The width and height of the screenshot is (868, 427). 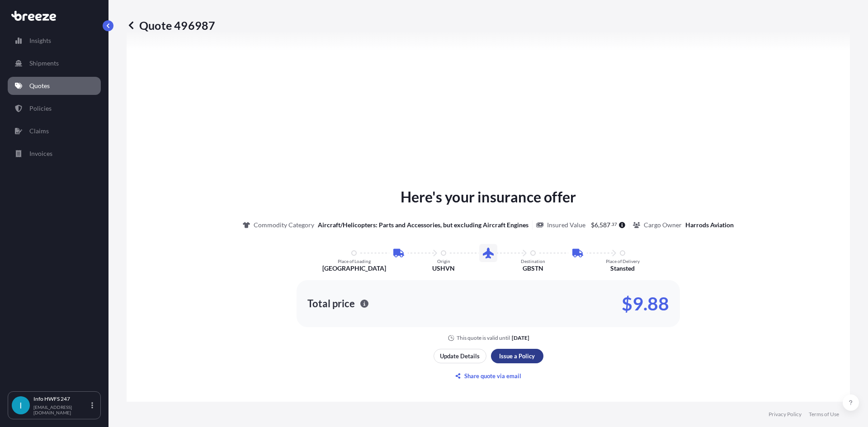 I want to click on span: 6, so click(x=596, y=225).